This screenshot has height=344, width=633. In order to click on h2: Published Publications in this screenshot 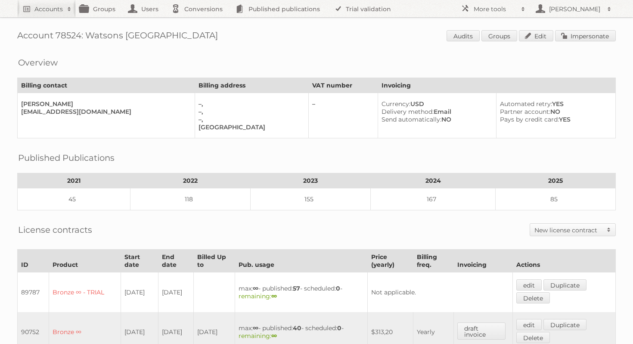, I will do `click(66, 158)`.